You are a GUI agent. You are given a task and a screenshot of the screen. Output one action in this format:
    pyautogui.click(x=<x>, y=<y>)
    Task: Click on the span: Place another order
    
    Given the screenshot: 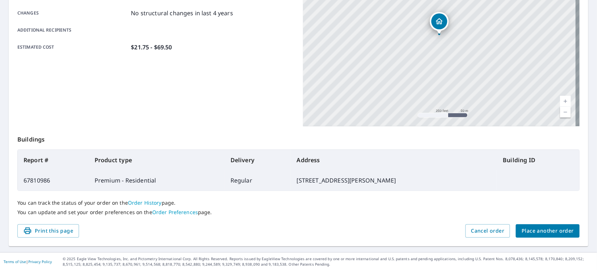 What is the action you would take?
    pyautogui.click(x=548, y=231)
    